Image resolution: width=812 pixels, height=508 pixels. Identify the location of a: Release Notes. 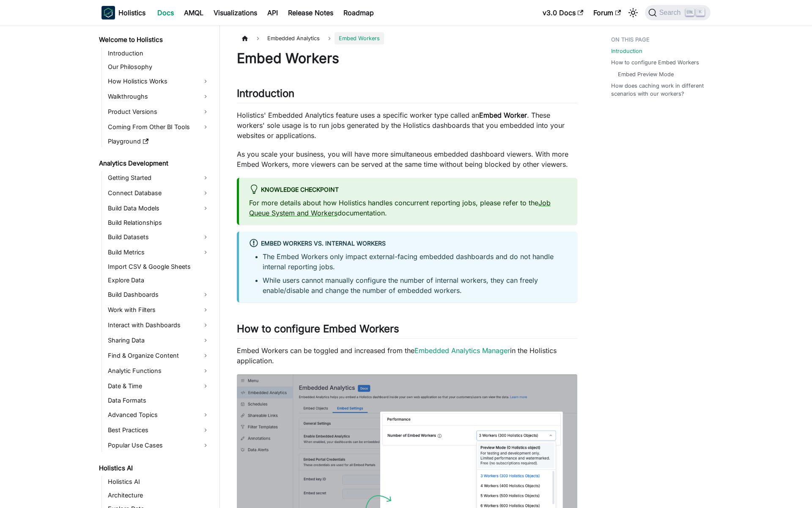
(311, 13).